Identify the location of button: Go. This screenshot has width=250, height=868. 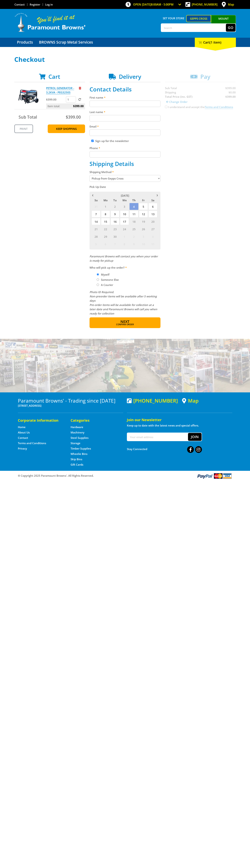
(231, 28).